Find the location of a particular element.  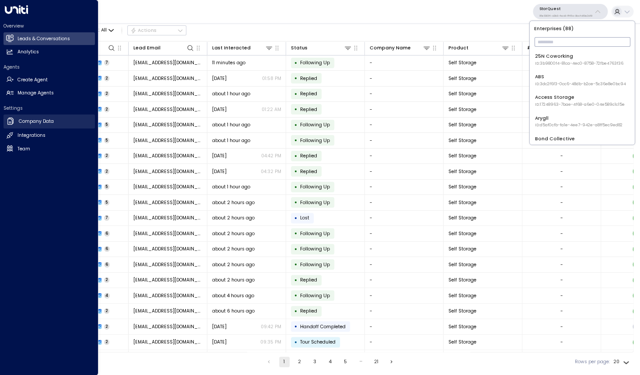

div: 25N Coworking is located at coordinates (579, 60).